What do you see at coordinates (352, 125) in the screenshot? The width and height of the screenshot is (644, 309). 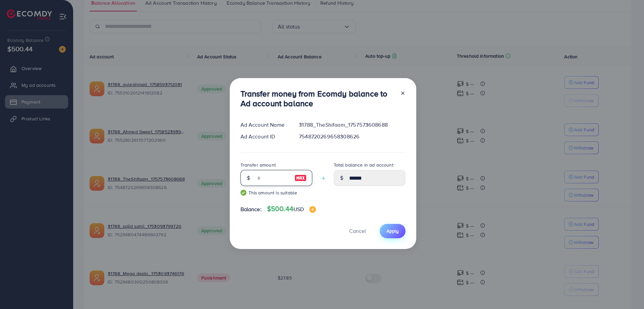 I see `div: 31788_TheShifaam_1757573608688` at bounding box center [352, 125].